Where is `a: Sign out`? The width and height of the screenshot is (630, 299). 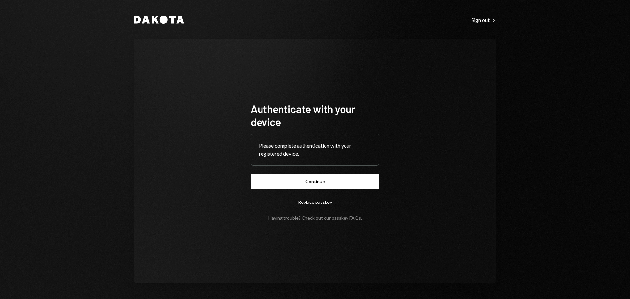
a: Sign out is located at coordinates (484, 20).